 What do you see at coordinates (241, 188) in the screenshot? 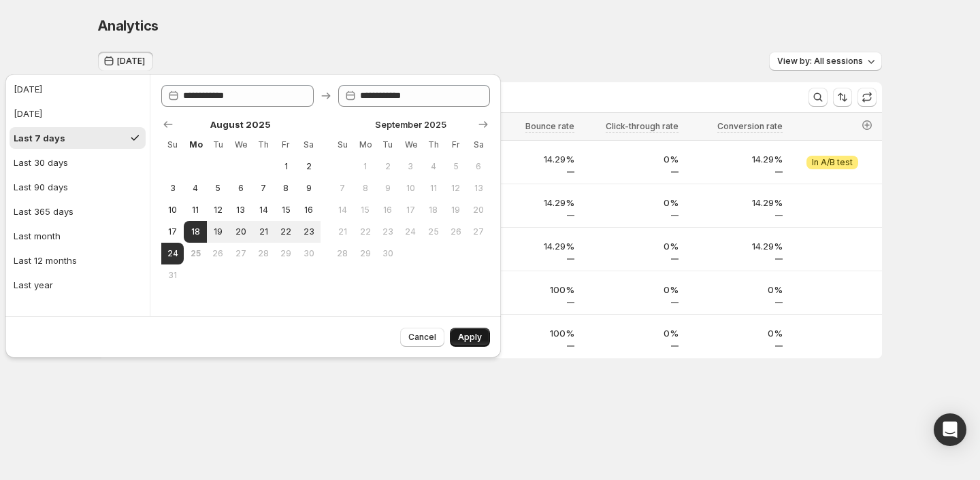
I see `span: 6` at bounding box center [241, 188].